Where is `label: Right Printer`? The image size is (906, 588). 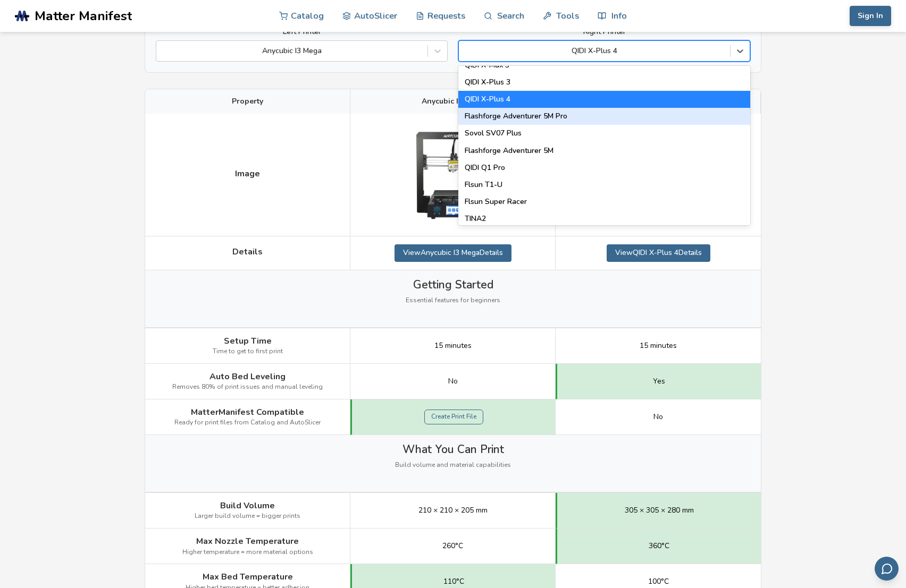 label: Right Printer is located at coordinates (604, 32).